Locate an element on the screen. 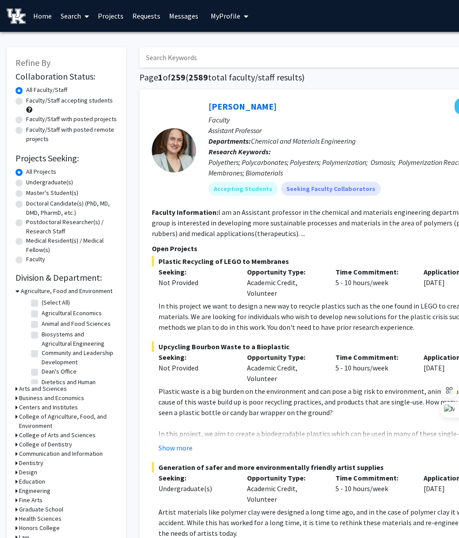 This screenshot has height=538, width=459. h3: Education is located at coordinates (32, 482).